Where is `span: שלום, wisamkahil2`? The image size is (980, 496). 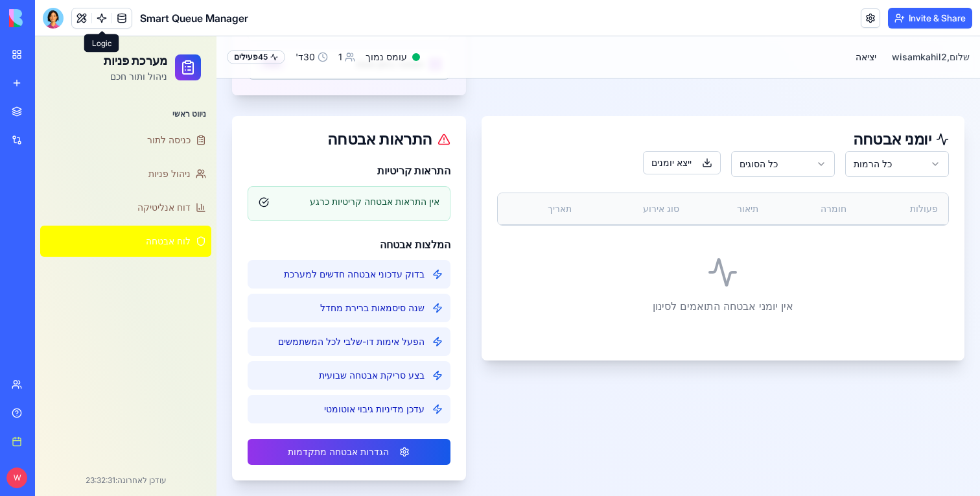 span: שלום, wisamkahil2 is located at coordinates (896, 20).